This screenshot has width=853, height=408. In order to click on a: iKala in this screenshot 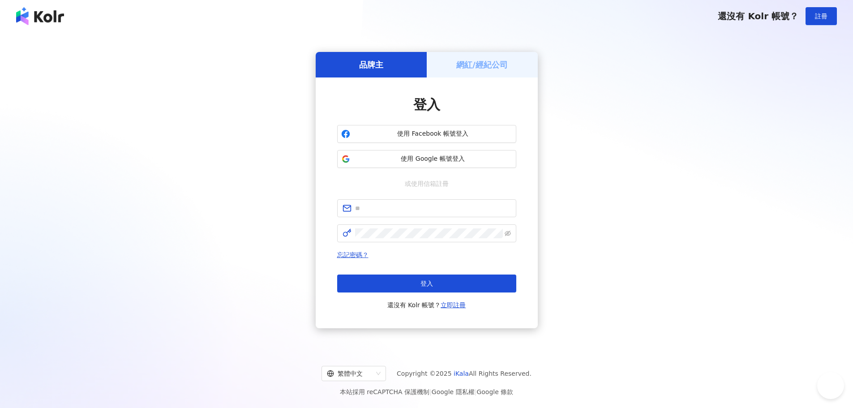, I will do `click(461, 373)`.